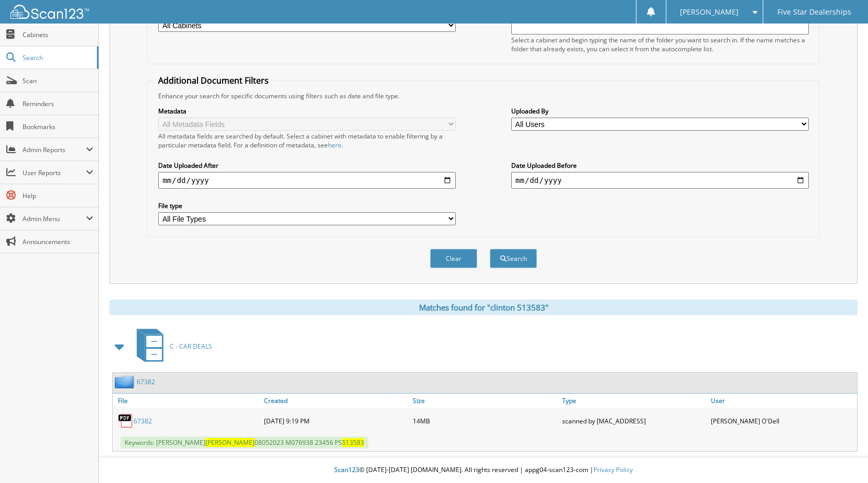 The image size is (868, 483). Describe the element at coordinates (57, 104) in the screenshot. I see `span: Reminders` at that location.